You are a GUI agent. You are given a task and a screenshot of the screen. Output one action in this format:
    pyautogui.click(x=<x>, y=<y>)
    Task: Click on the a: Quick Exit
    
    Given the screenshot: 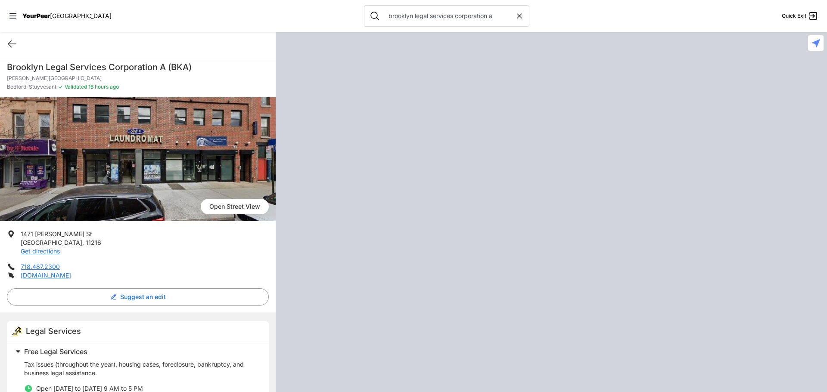 What is the action you would take?
    pyautogui.click(x=800, y=16)
    